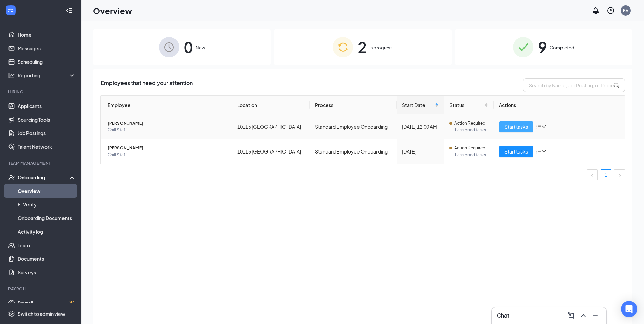 This screenshot has width=644, height=324. What do you see at coordinates (46, 147) in the screenshot?
I see `a: Talent Network` at bounding box center [46, 147].